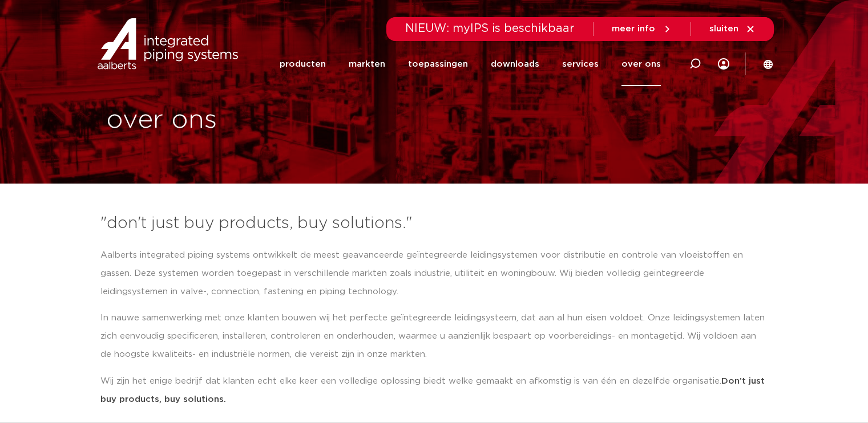 This screenshot has height=423, width=868. Describe the element at coordinates (634, 29) in the screenshot. I see `span: meer info` at that location.